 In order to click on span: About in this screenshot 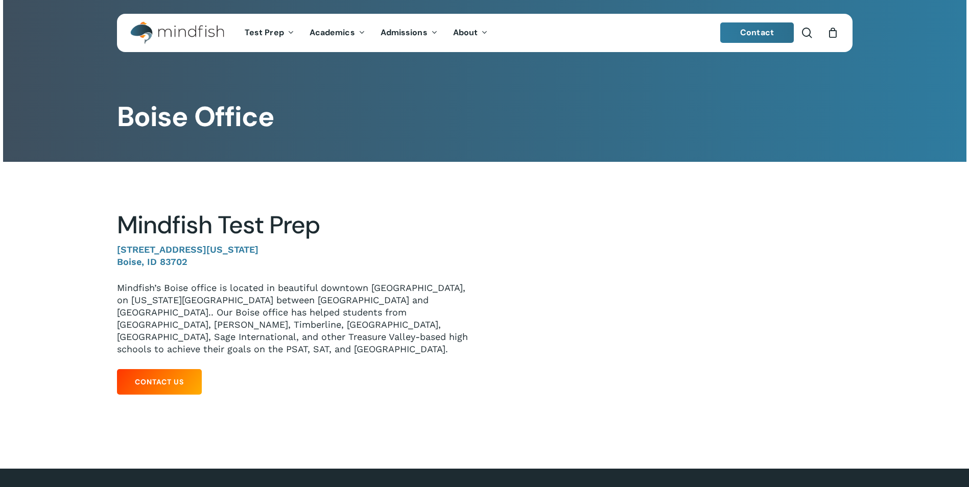, I will do `click(465, 32)`.